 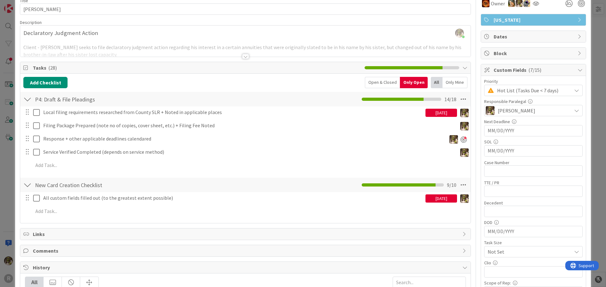 What do you see at coordinates (534, 53) in the screenshot?
I see `span: Block` at bounding box center [534, 53].